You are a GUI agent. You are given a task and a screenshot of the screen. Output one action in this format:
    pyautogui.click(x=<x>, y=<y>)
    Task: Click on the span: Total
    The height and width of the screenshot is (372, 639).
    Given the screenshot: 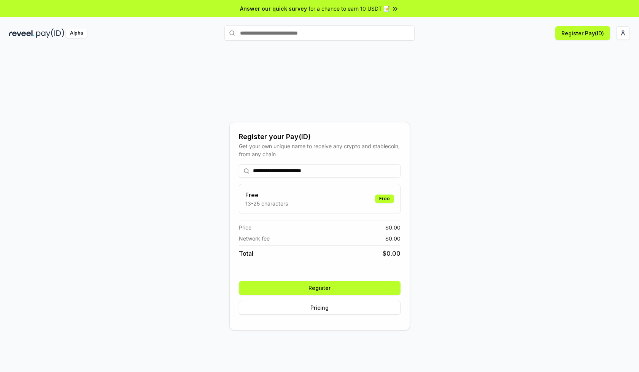 What is the action you would take?
    pyautogui.click(x=246, y=254)
    